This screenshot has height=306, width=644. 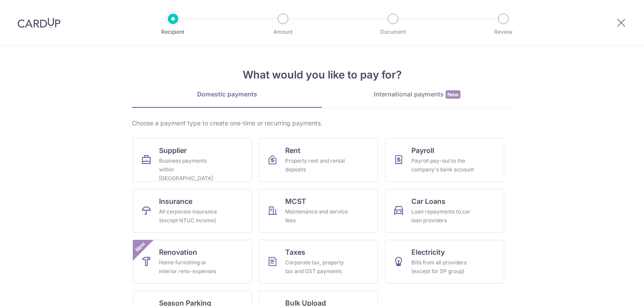 What do you see at coordinates (443, 166) in the screenshot?
I see `div: Payroll pay-out to the company's bank account` at bounding box center [443, 166].